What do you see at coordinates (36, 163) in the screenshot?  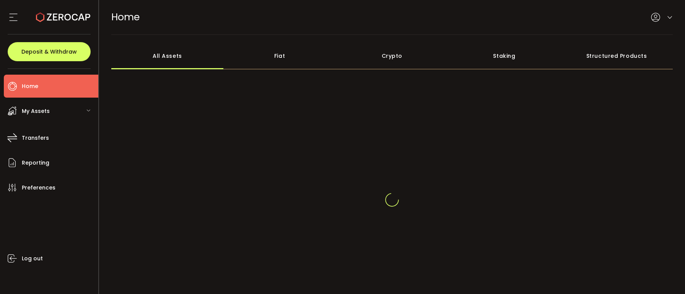 I see `span: Reporting` at bounding box center [36, 163].